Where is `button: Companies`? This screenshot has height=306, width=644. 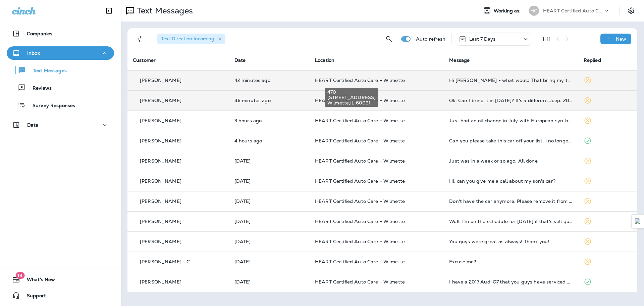 button: Companies is located at coordinates (60, 34).